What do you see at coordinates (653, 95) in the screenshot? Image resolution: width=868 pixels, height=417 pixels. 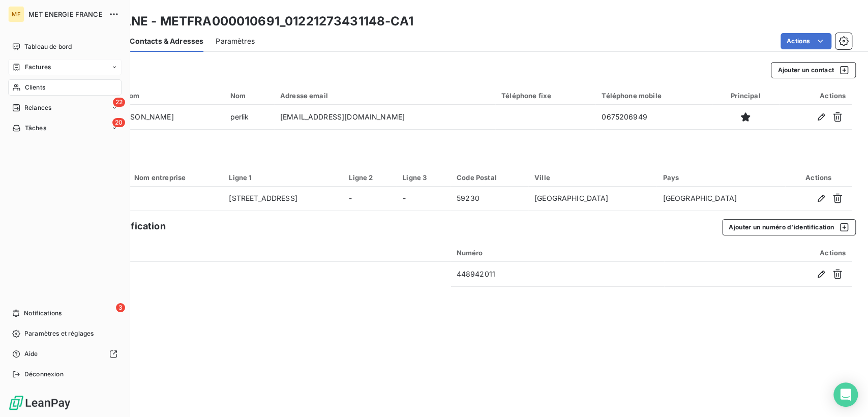 I see `div: Téléphone mobile` at bounding box center [653, 95].